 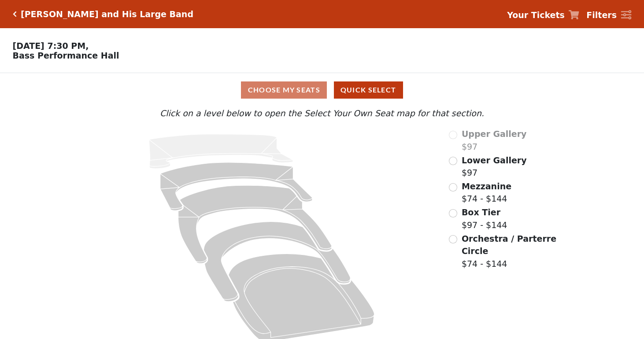 I want to click on p: Click on a level below to open the Select Your Own Seat map for that section., so click(x=322, y=113).